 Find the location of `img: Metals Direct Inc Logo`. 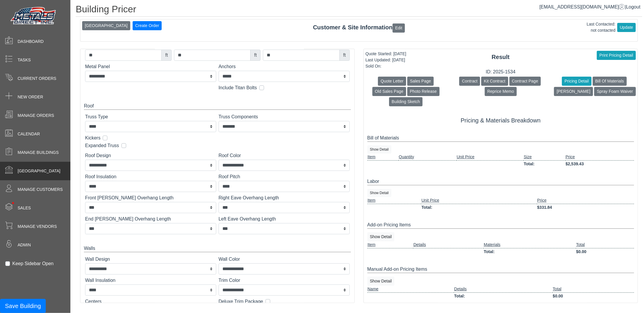

img: Metals Direct Inc Logo is located at coordinates (34, 16).